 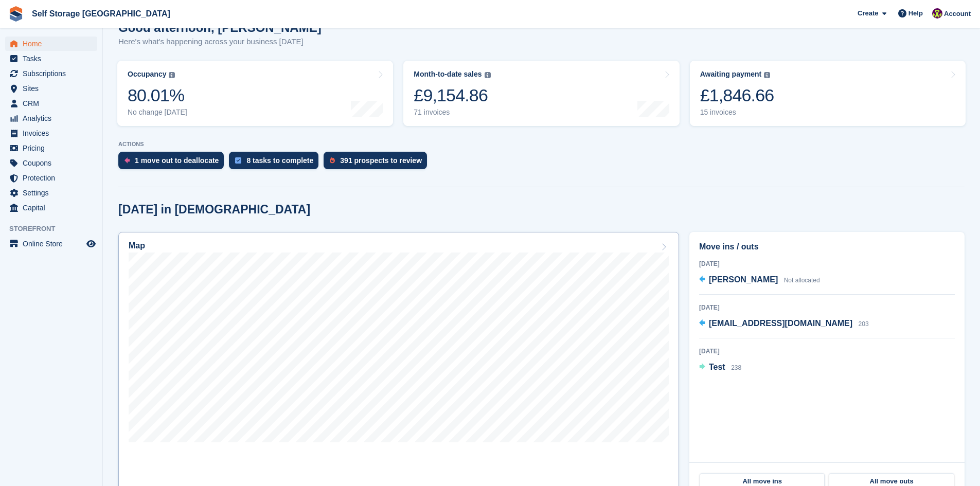 I want to click on span: Help, so click(x=916, y=14).